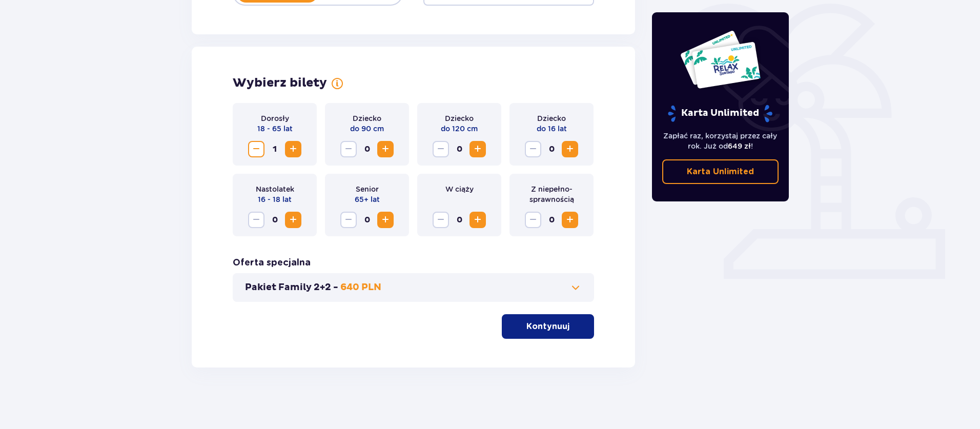 The height and width of the screenshot is (429, 980). I want to click on p: Zapłać raz, korzystaj przez cały rok. Już od !, so click(721, 141).